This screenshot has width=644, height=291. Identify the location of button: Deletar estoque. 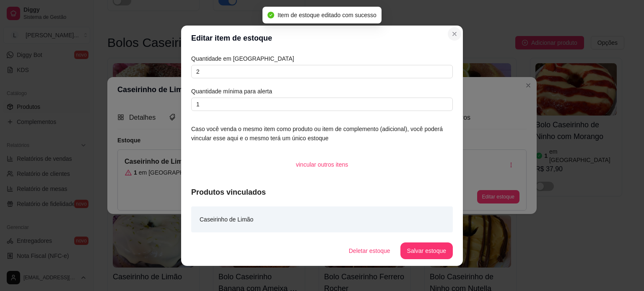
(369, 251).